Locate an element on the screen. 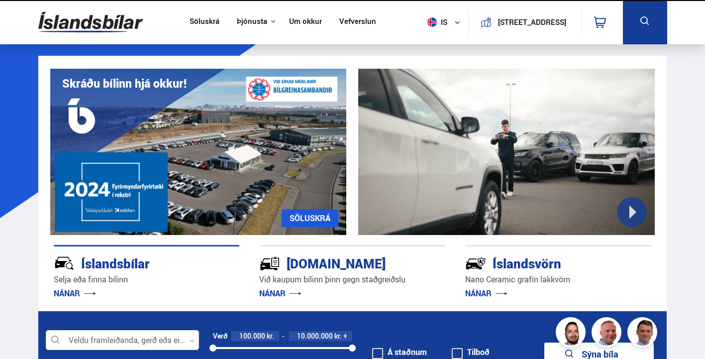 The image size is (705, 359). span: 100.000 is located at coordinates (252, 335).